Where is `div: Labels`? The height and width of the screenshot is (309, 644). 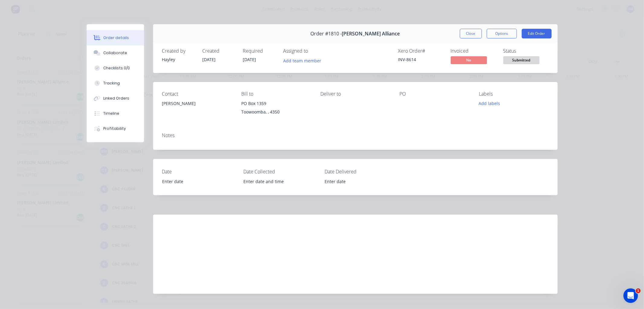 div: Labels is located at coordinates (514, 94).